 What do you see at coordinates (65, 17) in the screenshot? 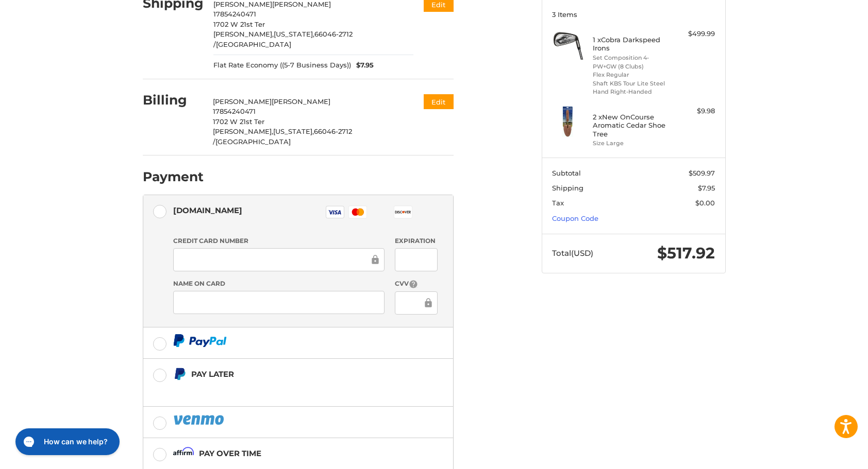
I see `h2: How can we help?` at bounding box center [65, 17].